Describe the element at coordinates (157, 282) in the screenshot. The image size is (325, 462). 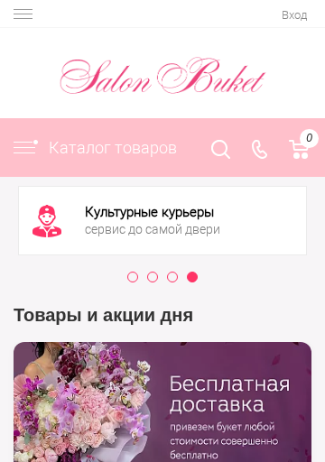
I see `button: 2 of 4` at that location.